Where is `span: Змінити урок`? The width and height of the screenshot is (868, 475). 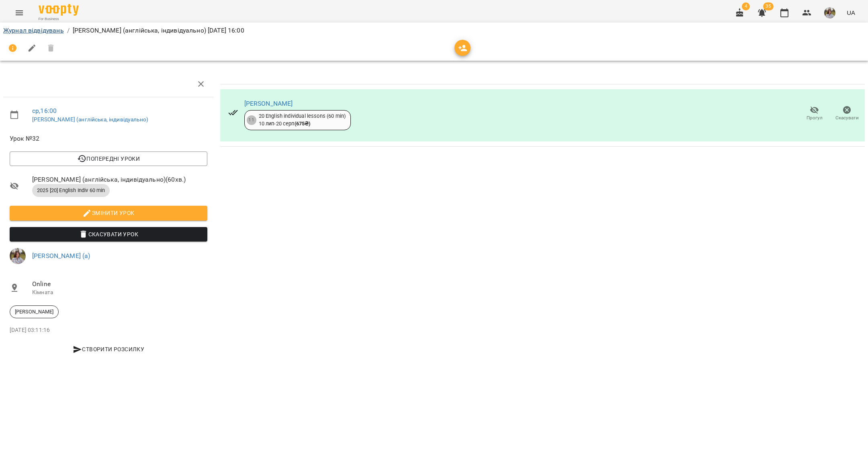 span: Змінити урок is located at coordinates (108, 213).